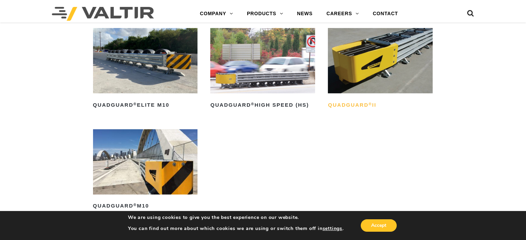  Describe the element at coordinates (262, 105) in the screenshot. I see `h2: QuadGuard High Speed (HS)` at that location.